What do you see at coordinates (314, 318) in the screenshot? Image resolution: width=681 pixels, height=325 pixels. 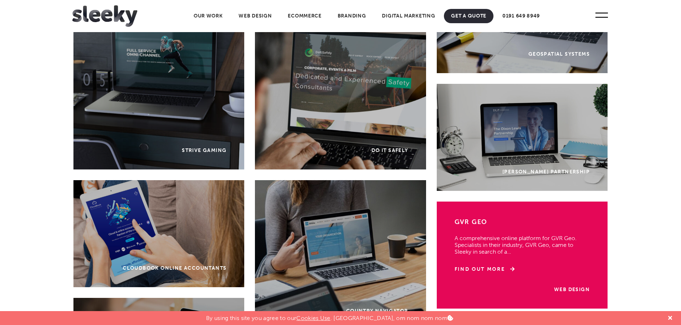 I see `a: Cookies Use` at bounding box center [314, 318].